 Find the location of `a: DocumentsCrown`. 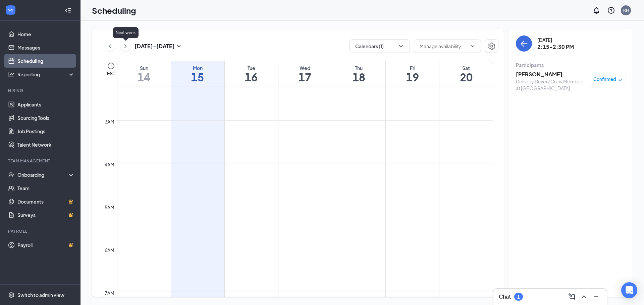

a: DocumentsCrown is located at coordinates (46, 202).